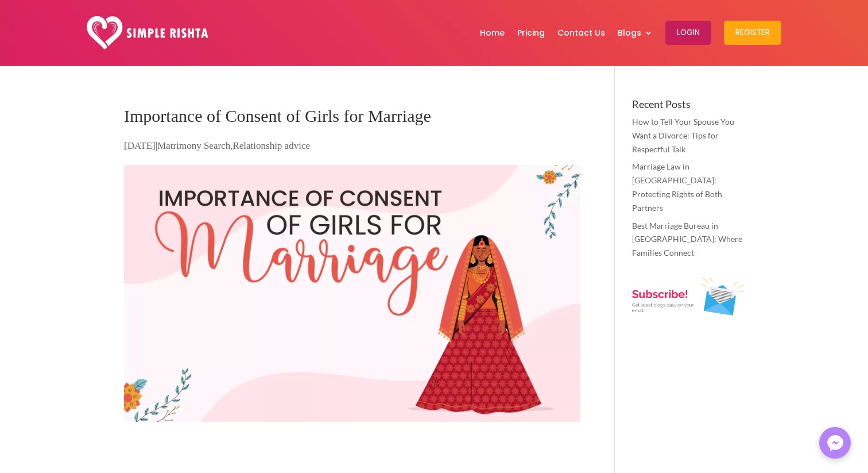  I want to click on img: Girls for Marriage, so click(352, 293).